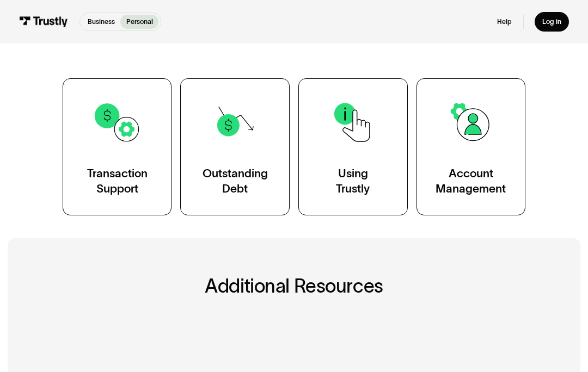 The height and width of the screenshot is (372, 588). I want to click on a: OutstandingDebt, so click(235, 147).